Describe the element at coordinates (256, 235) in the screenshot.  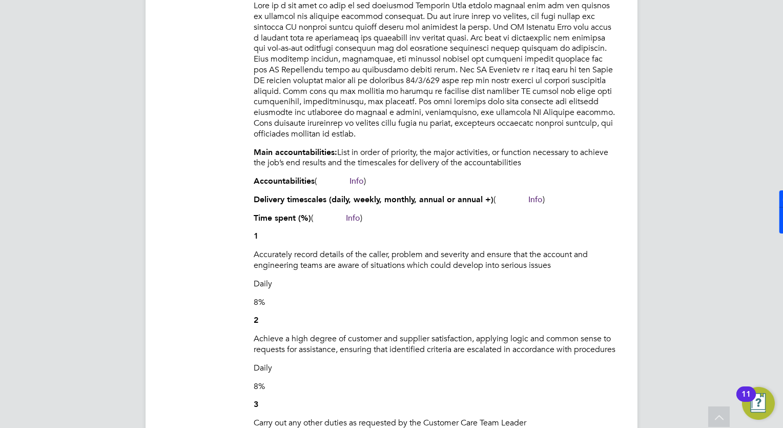
I see `strong: 1` at that location.